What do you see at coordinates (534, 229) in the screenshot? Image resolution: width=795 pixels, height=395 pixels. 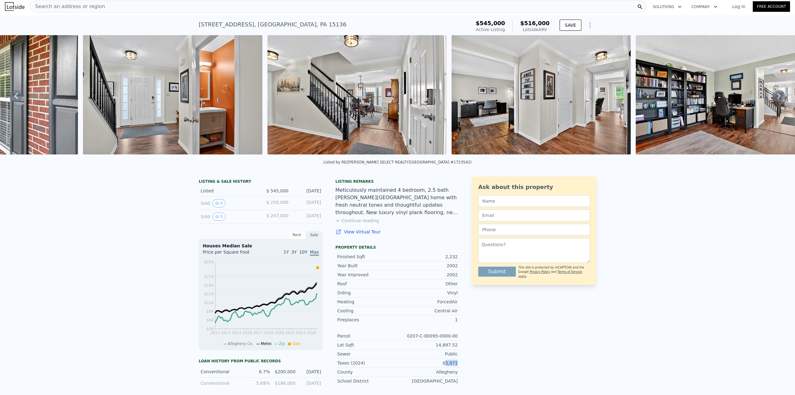 I see `input: Phone` at bounding box center [534, 229].